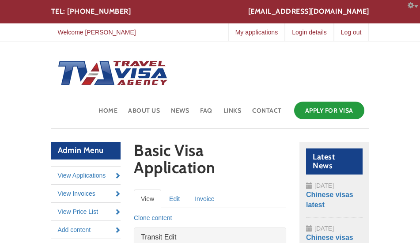 Image resolution: width=420 pixels, height=243 pixels. I want to click on a: Contact, so click(267, 113).